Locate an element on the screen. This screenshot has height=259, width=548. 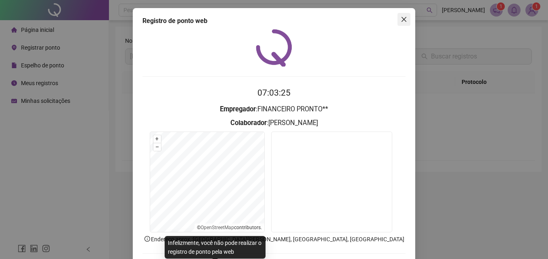
button: Close is located at coordinates (404, 19).